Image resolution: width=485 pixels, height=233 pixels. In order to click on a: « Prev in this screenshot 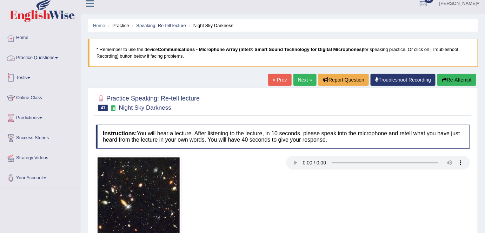, I will do `click(280, 80)`.